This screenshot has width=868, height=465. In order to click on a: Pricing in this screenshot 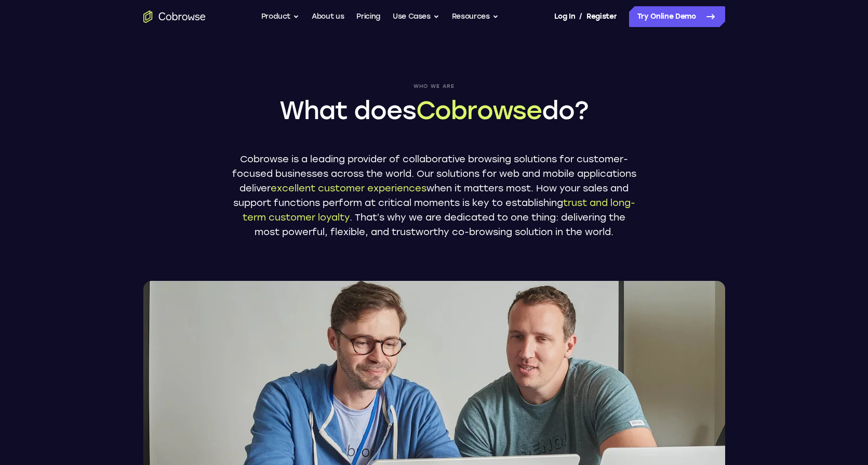, I will do `click(369, 17)`.